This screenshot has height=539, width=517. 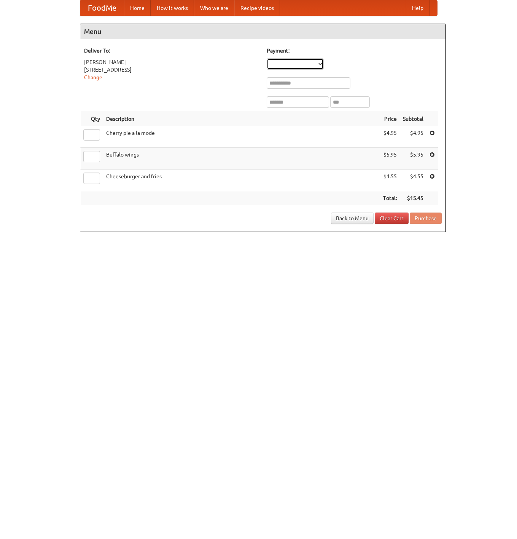 What do you see at coordinates (392, 218) in the screenshot?
I see `a: Clear Cart` at bounding box center [392, 218].